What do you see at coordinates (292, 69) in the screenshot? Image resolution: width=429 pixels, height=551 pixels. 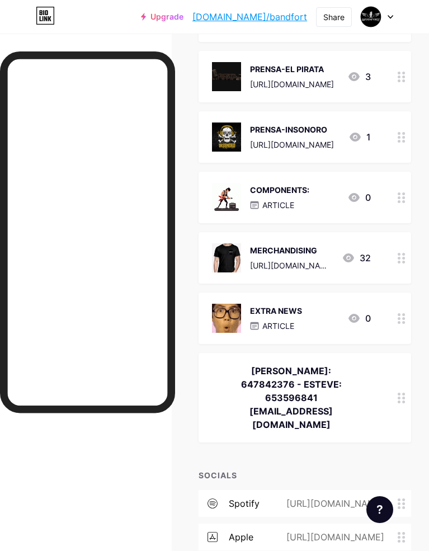 I see `div: PRENSA-EL PIRATA` at bounding box center [292, 69].